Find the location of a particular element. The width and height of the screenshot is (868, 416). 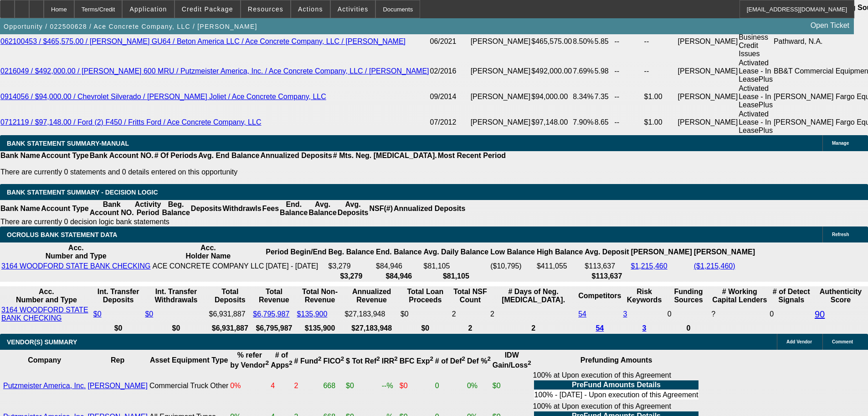

b: FICO is located at coordinates (334, 361).